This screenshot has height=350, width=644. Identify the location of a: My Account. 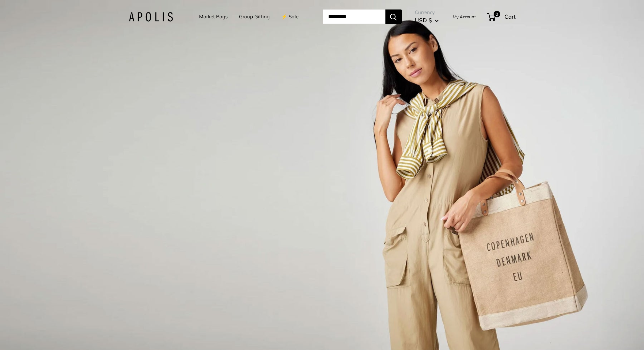
(464, 17).